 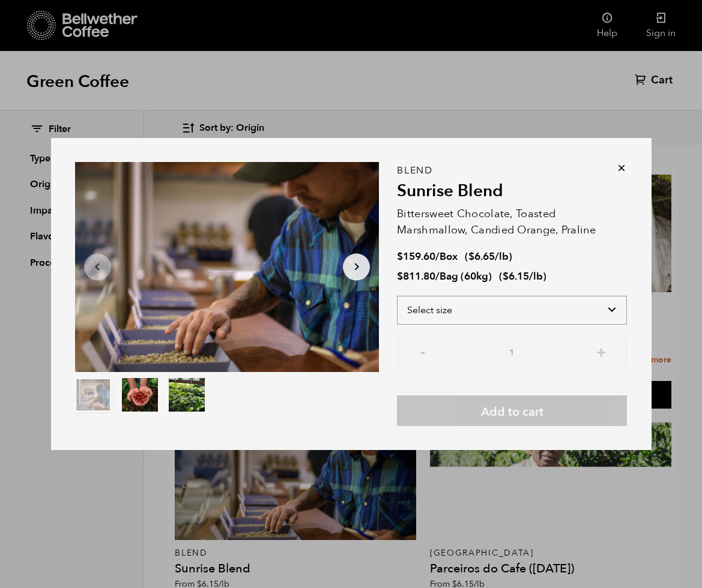 What do you see at coordinates (416, 276) in the screenshot?
I see `bdi: 811.80` at bounding box center [416, 276].